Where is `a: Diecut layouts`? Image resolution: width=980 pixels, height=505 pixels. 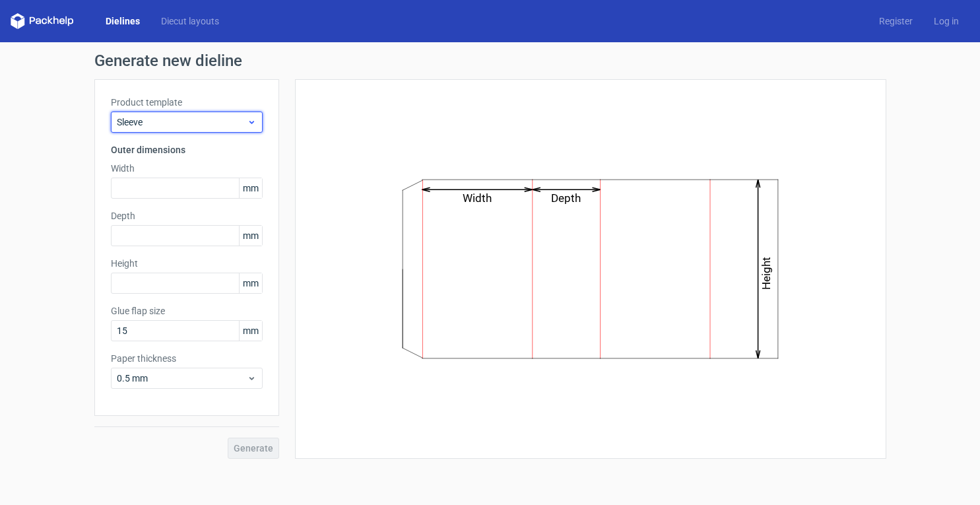
a: Diecut layouts is located at coordinates (190, 21).